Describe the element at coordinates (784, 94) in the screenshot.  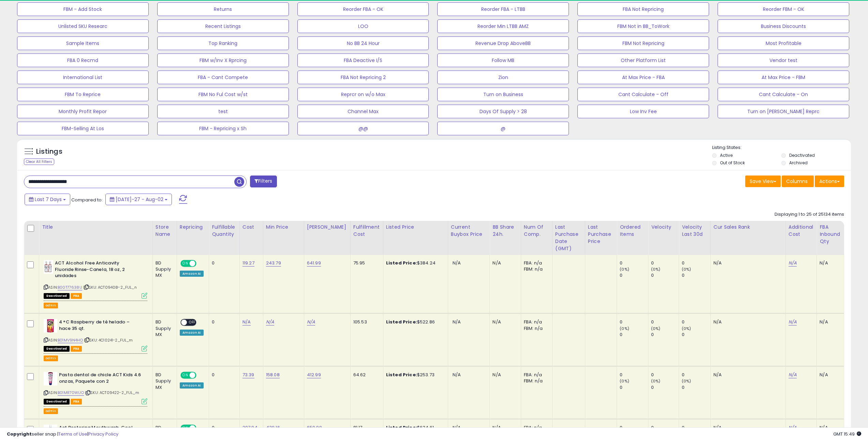
I see `button: Cant Calculate - On` at that location.